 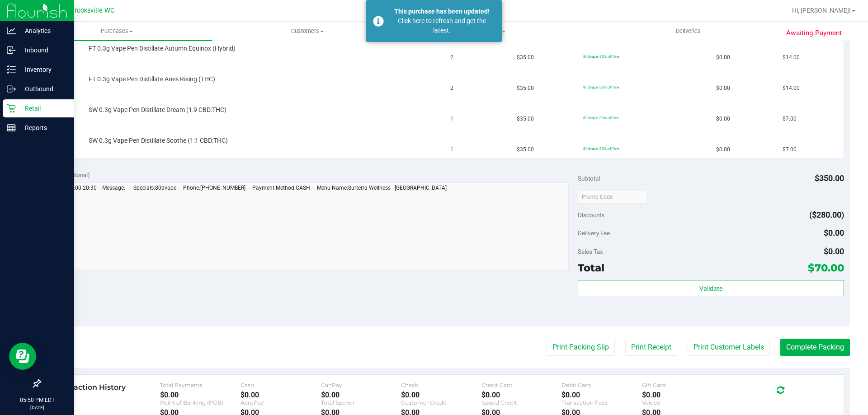 What do you see at coordinates (117, 31) in the screenshot?
I see `a: Purchases` at bounding box center [117, 31].